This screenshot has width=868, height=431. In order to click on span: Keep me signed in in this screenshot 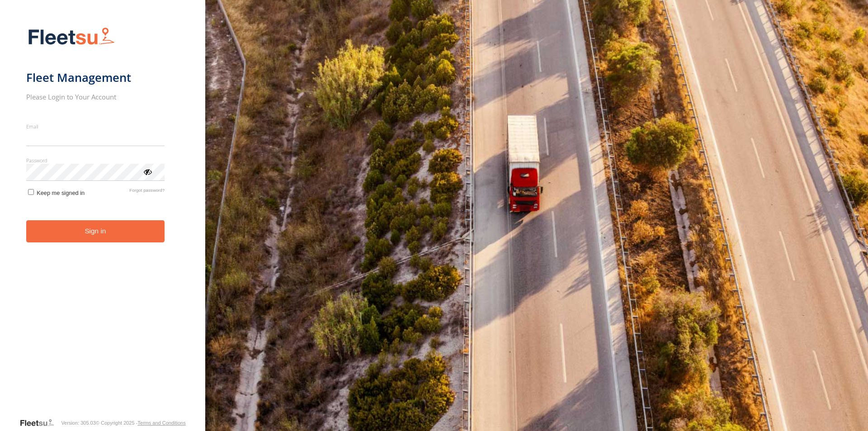, I will do `click(60, 193)`.